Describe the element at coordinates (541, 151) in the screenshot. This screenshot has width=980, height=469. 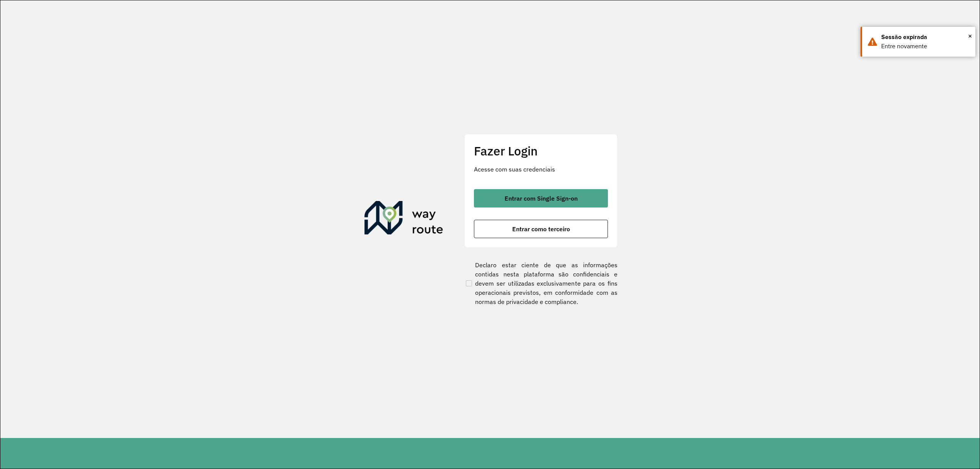
I see `h2: Fazer Login` at that location.